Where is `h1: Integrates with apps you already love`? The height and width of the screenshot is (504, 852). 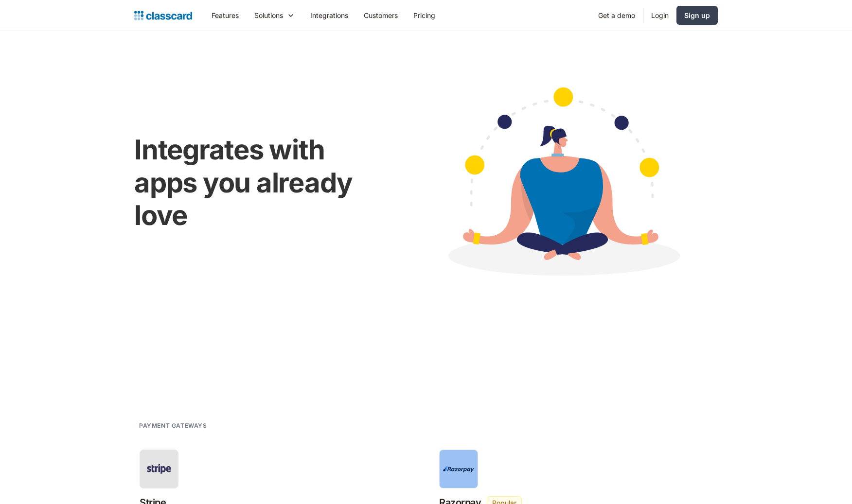 h1: Integrates with apps you already love is located at coordinates (261, 183).